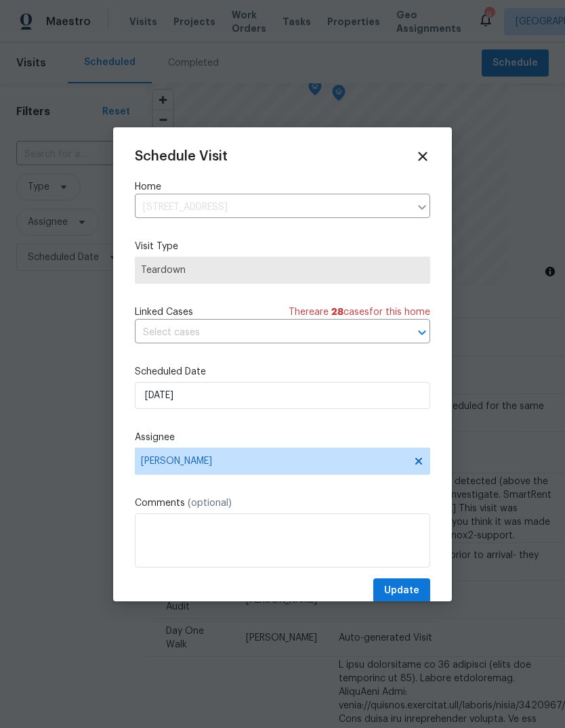  What do you see at coordinates (282, 437) in the screenshot?
I see `label: Assignee` at bounding box center [282, 437].